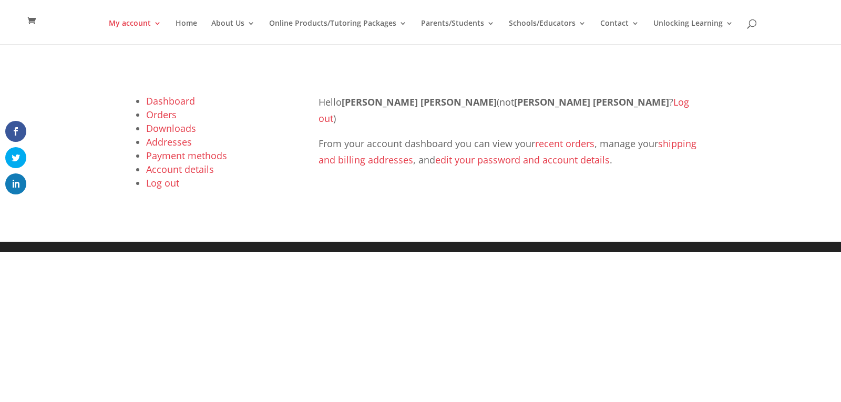 This screenshot has height=402, width=841. I want to click on a: My account, so click(135, 32).